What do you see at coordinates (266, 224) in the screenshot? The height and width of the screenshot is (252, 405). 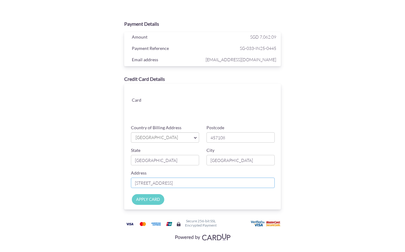 I see `img: User card` at bounding box center [266, 224].